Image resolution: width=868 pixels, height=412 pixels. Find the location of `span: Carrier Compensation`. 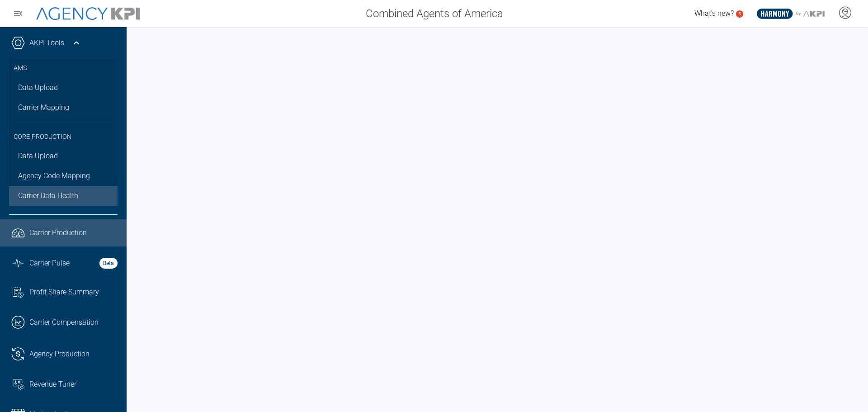

span: Carrier Compensation is located at coordinates (64, 322).